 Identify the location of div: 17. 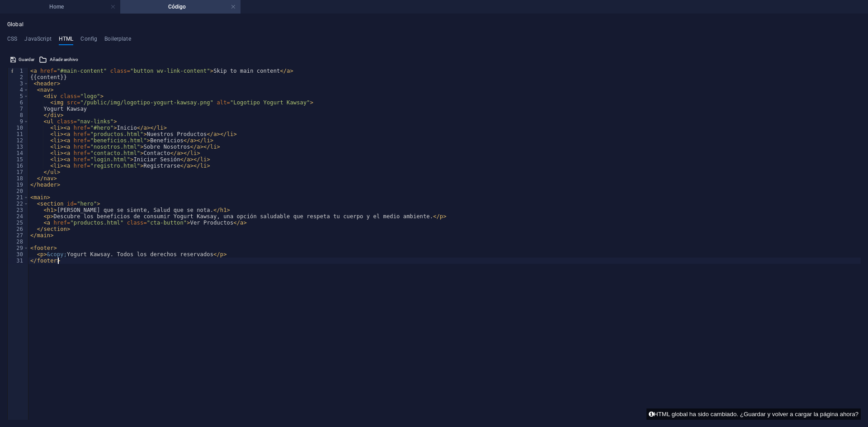
(18, 172).